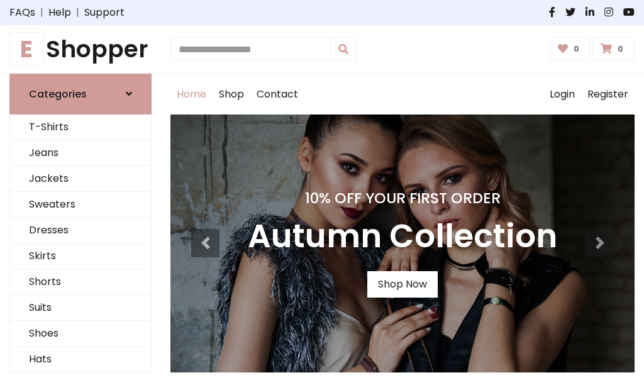  Describe the element at coordinates (80, 94) in the screenshot. I see `a: Categories` at that location.